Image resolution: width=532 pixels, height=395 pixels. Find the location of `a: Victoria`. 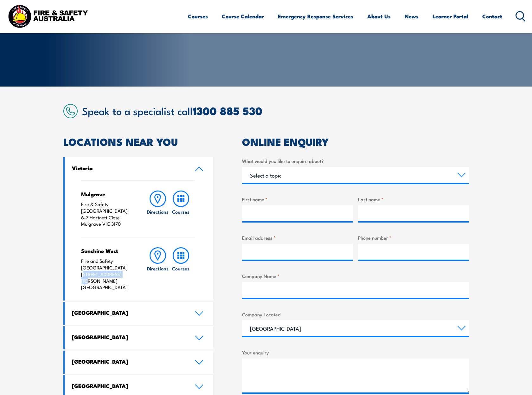

a: Victoria is located at coordinates (139, 169).